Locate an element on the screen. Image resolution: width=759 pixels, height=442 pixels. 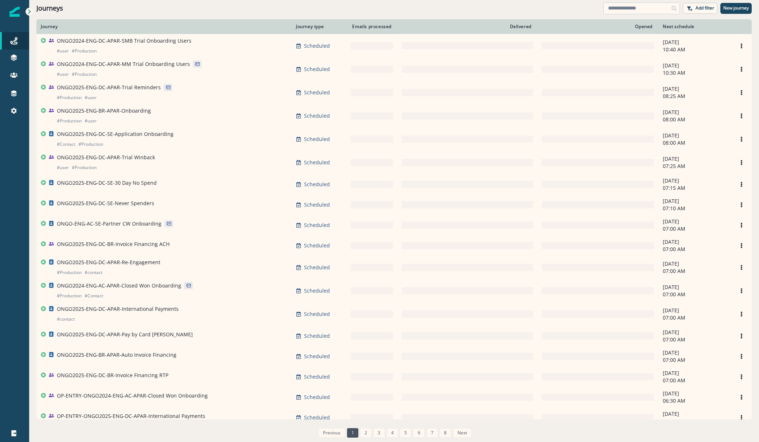
button: Add filter is located at coordinates (700, 8).